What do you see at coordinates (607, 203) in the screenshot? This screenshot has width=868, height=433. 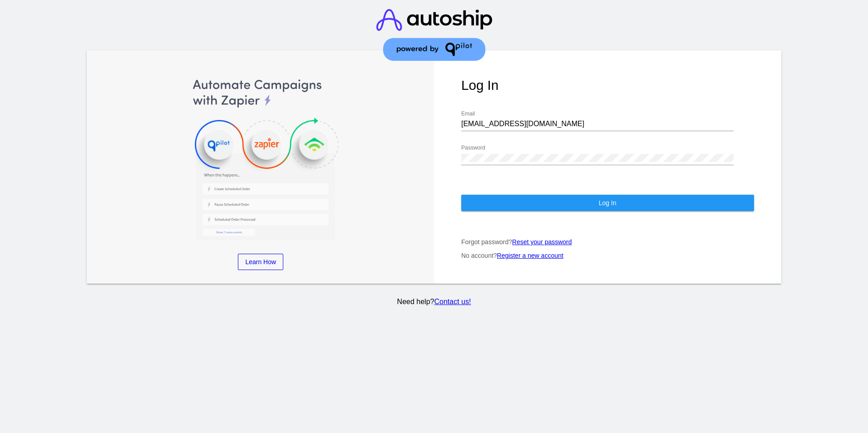 I see `span: Log In` at bounding box center [607, 203].